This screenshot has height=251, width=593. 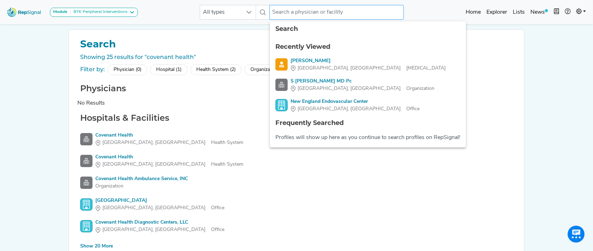 I want to click on strong: Module, so click(x=60, y=12).